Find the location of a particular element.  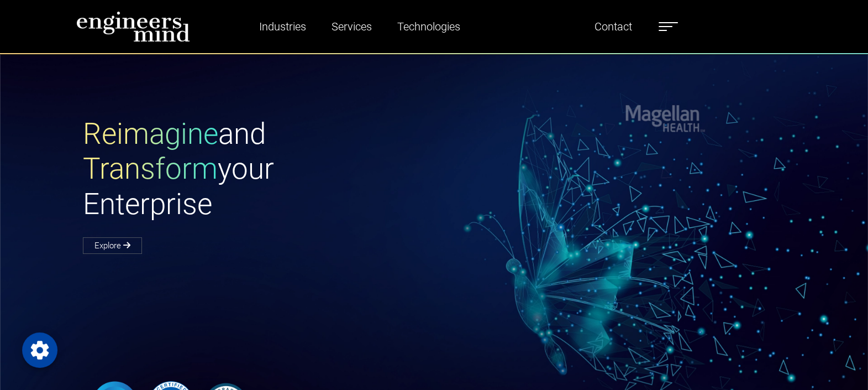

span: Reimagine is located at coordinates (150, 133).